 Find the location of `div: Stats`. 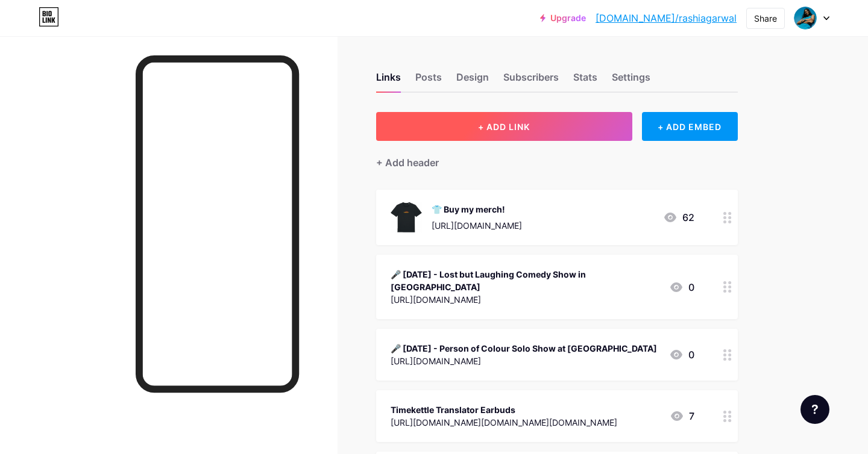

div: Stats is located at coordinates (586, 81).